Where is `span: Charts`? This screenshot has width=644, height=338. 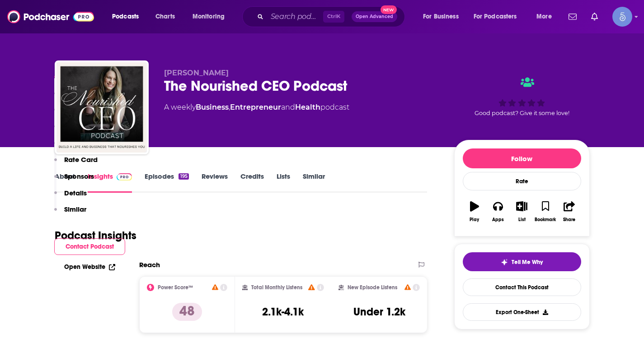 span: Charts is located at coordinates (165, 17).